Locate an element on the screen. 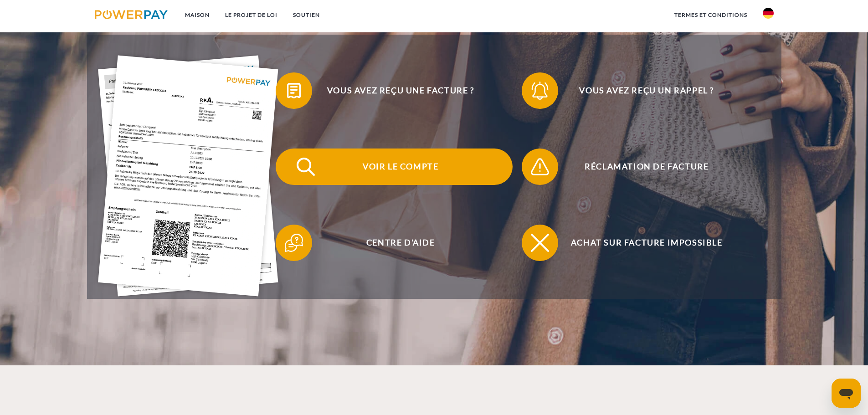 This screenshot has width=868, height=415. a: Réclamation de facture is located at coordinates (640, 167).